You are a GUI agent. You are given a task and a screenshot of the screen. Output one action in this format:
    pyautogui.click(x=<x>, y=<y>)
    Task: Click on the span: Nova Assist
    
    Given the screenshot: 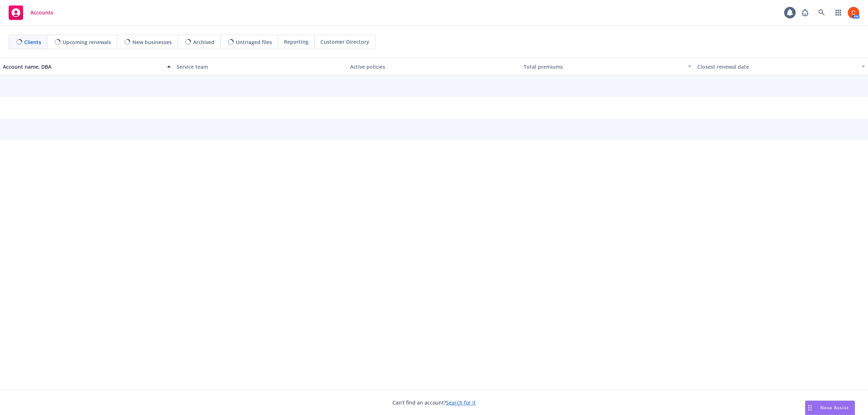 What is the action you would take?
    pyautogui.click(x=834, y=407)
    